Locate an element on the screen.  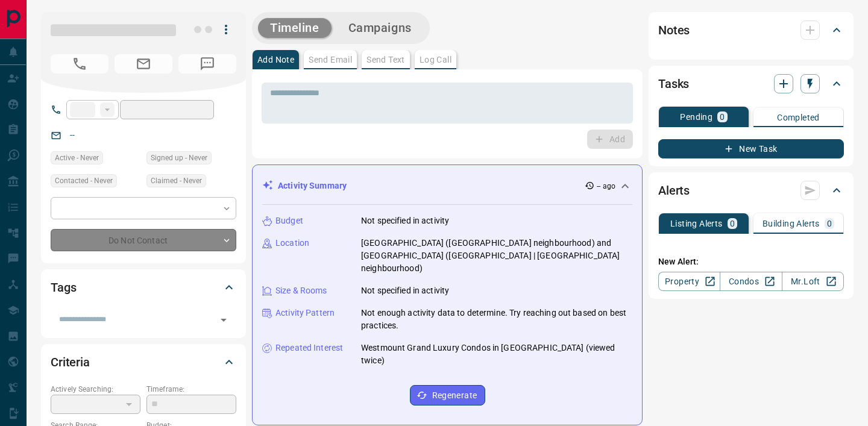
p: Pending is located at coordinates (696, 117).